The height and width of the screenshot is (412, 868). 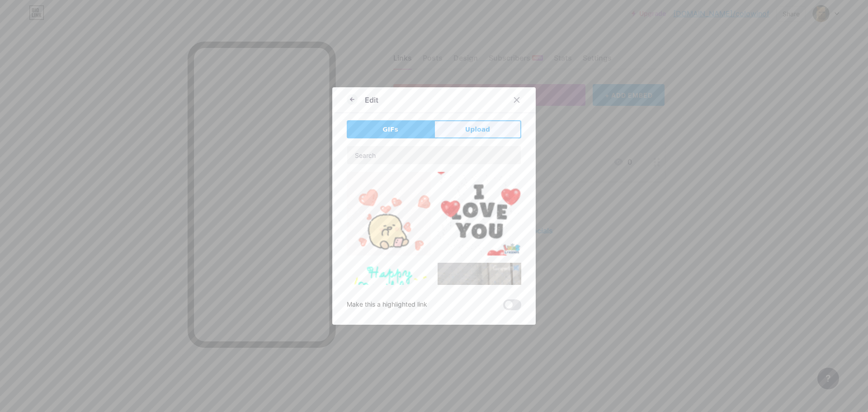 What do you see at coordinates (477, 129) in the screenshot?
I see `span: Upload` at bounding box center [477, 129].